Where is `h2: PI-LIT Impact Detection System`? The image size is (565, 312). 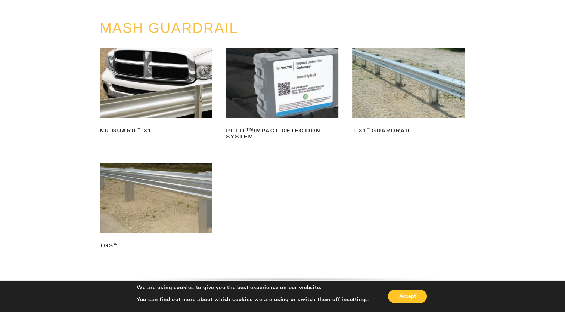 h2: PI-LIT Impact Detection System is located at coordinates (282, 133).